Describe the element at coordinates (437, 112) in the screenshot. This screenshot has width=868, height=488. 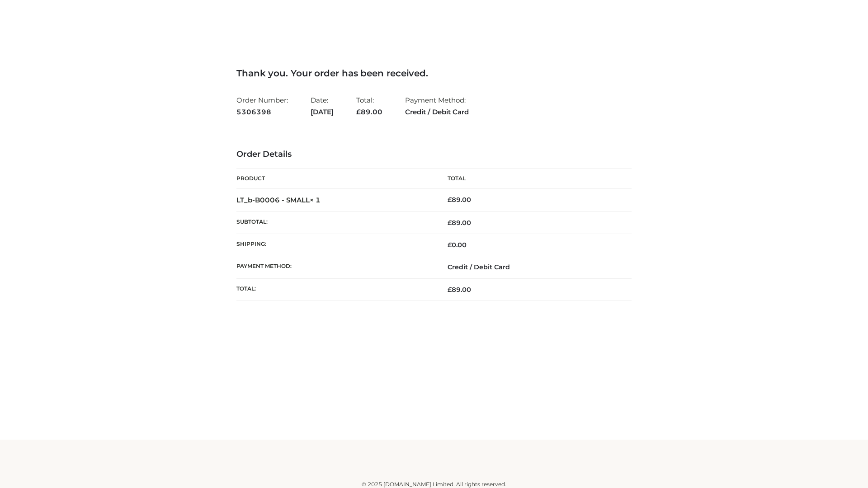
I see `strong: Credit / Debit Card` at that location.